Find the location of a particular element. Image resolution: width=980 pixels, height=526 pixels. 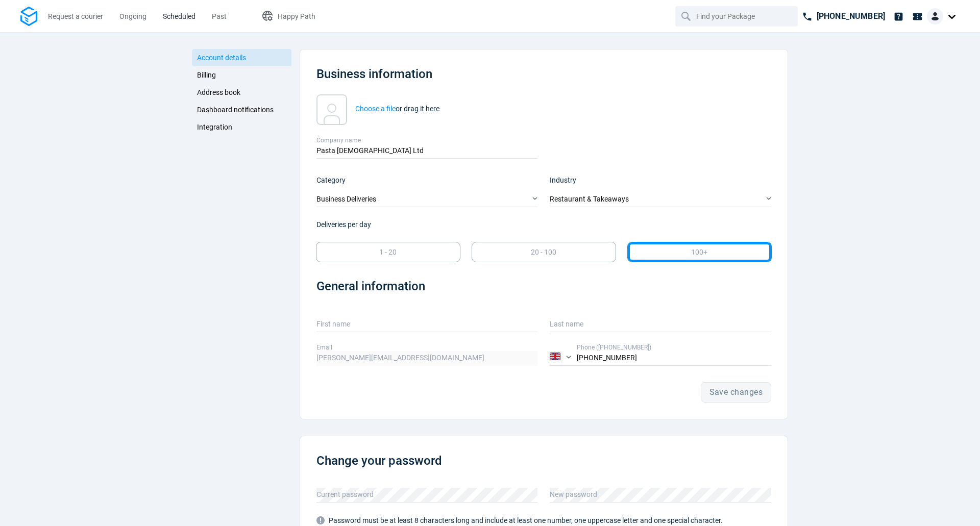

p: 100+ is located at coordinates (699, 252).